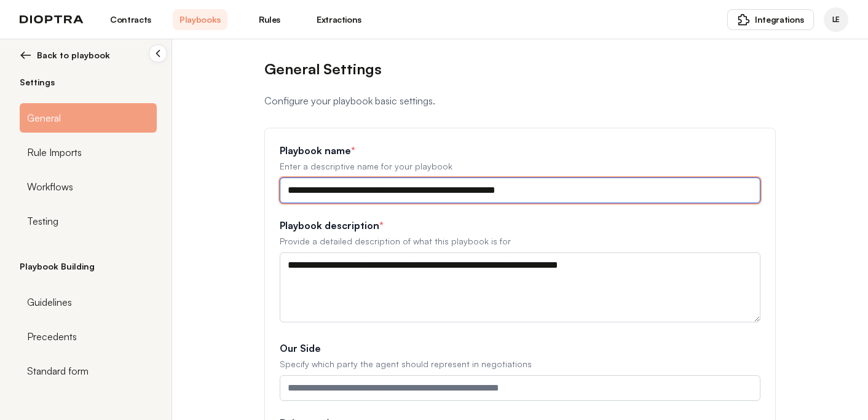  Describe the element at coordinates (130, 20) in the screenshot. I see `a: Contracts` at that location.